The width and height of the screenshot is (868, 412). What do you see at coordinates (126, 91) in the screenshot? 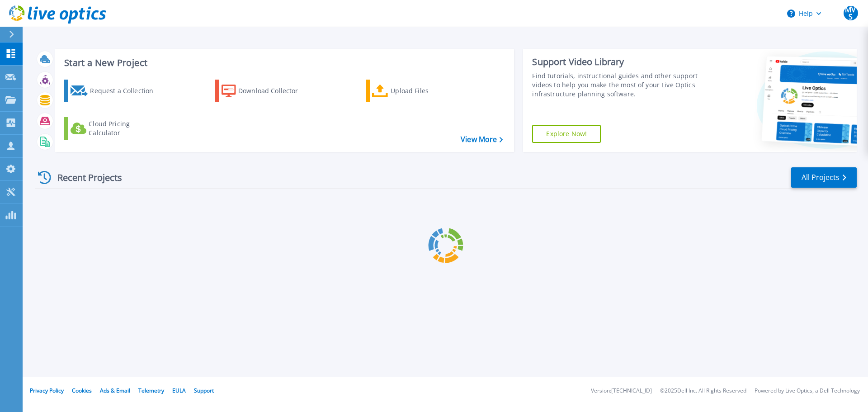
I see `div: Request a Collection` at bounding box center [126, 91].